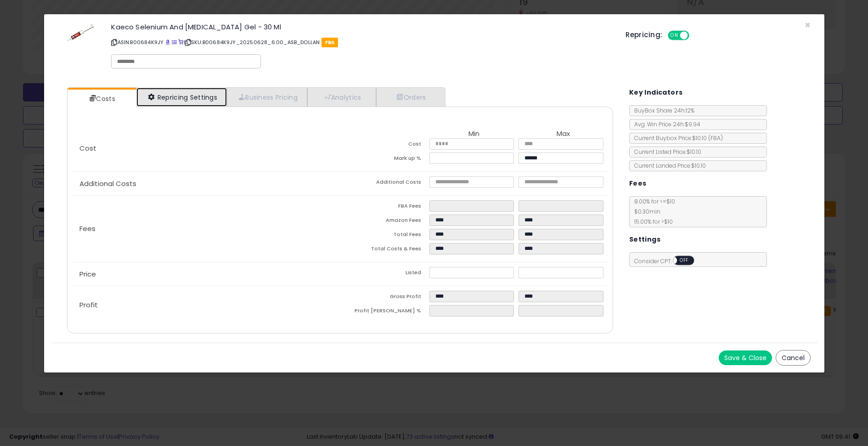 The width and height of the screenshot is (868, 446). Describe the element at coordinates (644, 35) in the screenshot. I see `h5: Repricing:` at that location.